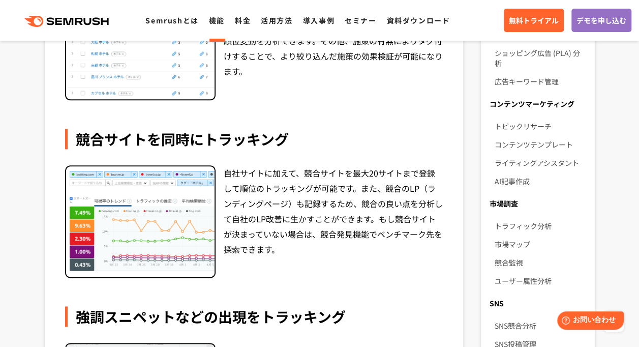  I want to click on a: トピックリサーチ, so click(540, 126).